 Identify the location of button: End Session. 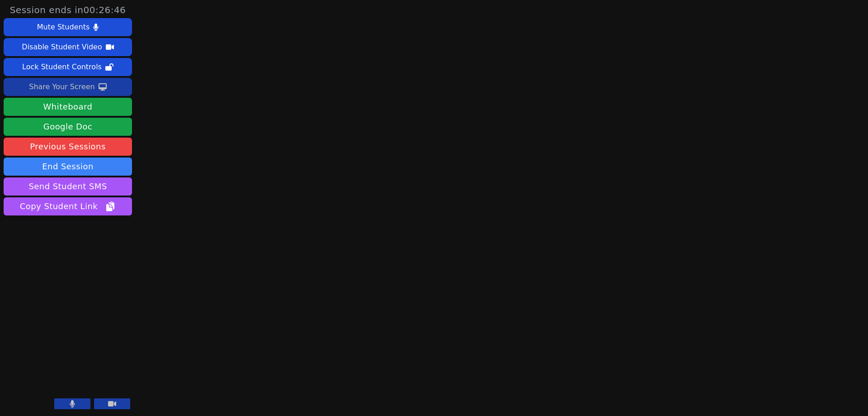
(68, 166).